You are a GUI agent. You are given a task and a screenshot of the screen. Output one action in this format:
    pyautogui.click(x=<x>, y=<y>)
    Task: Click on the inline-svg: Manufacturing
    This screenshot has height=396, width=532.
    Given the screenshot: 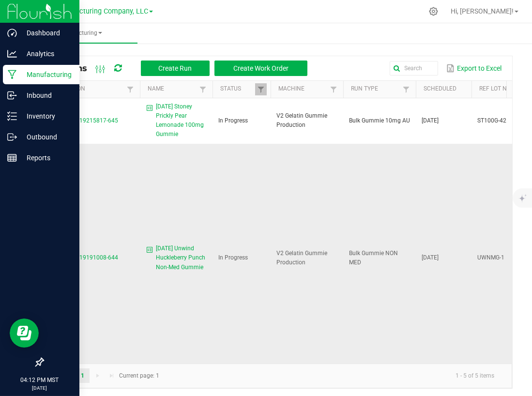 What is the action you would take?
    pyautogui.click(x=12, y=75)
    